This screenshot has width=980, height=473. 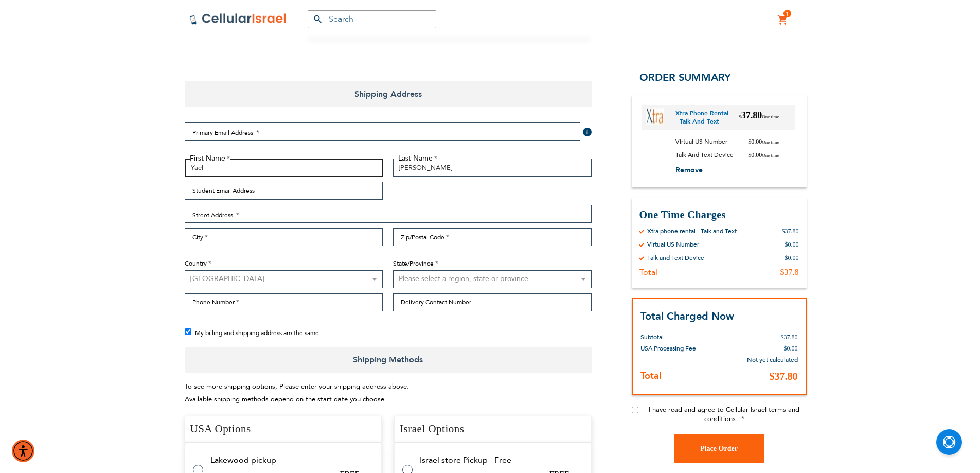 What do you see at coordinates (296, 393) in the screenshot?
I see `span: To see more shipping options, Please enter your shipping address above. Available shipping method...` at bounding box center [296, 393].